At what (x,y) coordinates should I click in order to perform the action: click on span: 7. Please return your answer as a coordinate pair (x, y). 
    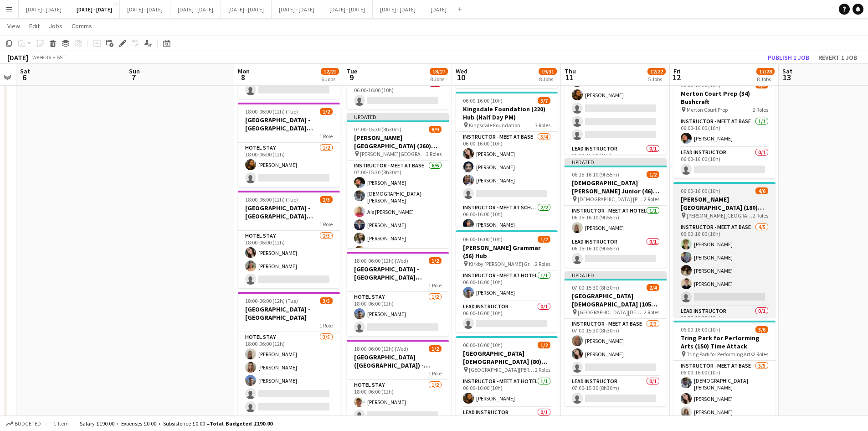
    Looking at the image, I should click on (134, 77).